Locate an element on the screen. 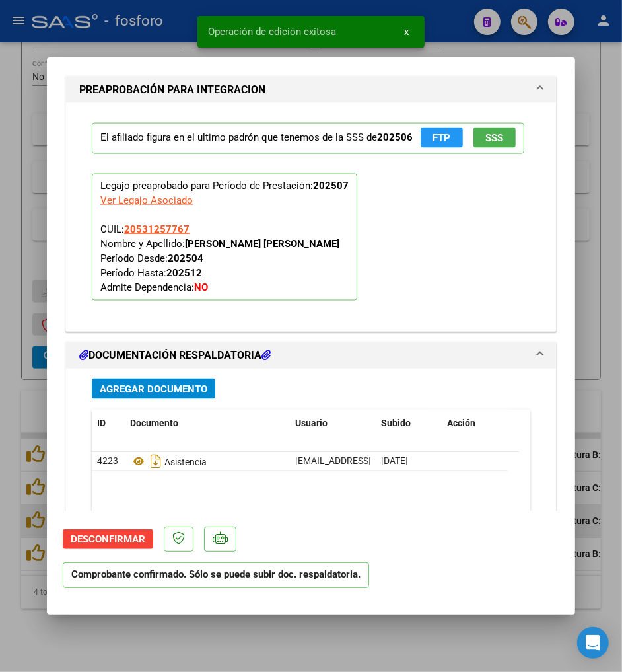 The image size is (622, 672). datatable-header-cell: Acción is located at coordinates (475, 424).